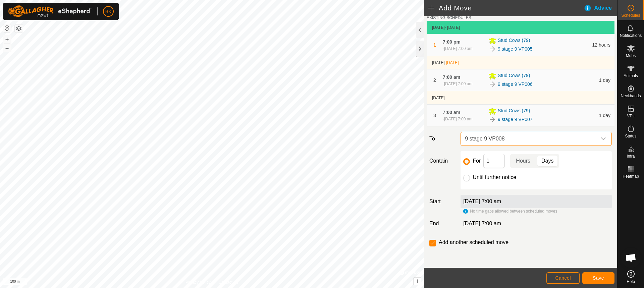  I want to click on span: VPs, so click(631, 116).